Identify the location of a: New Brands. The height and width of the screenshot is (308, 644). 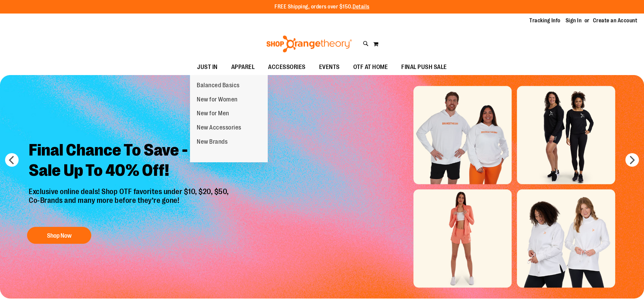
(212, 142).